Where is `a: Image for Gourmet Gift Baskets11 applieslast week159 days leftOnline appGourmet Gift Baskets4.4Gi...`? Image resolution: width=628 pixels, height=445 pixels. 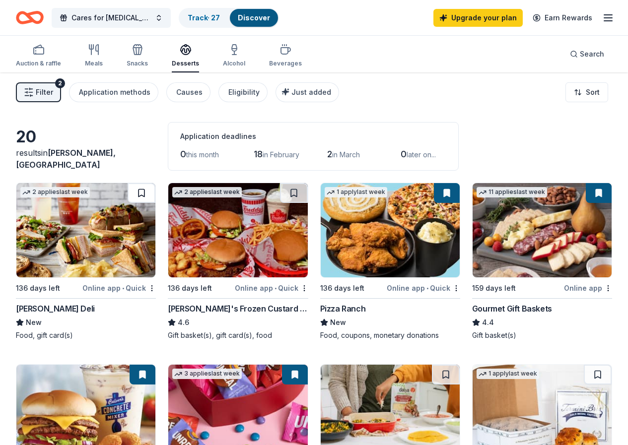
a: Image for Gourmet Gift Baskets11 applieslast week159 days leftOnline appGourmet Gift Baskets4.4Gi... is located at coordinates (542, 262).